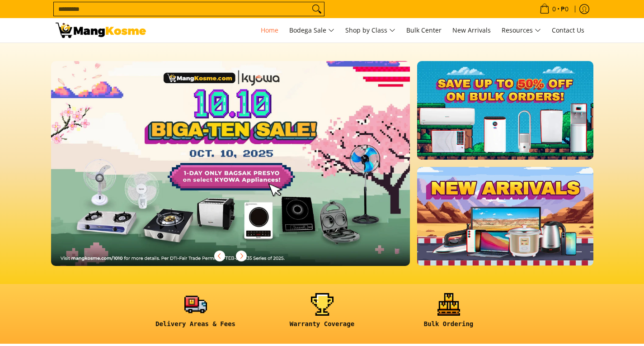  I want to click on span: 0, so click(554, 9).